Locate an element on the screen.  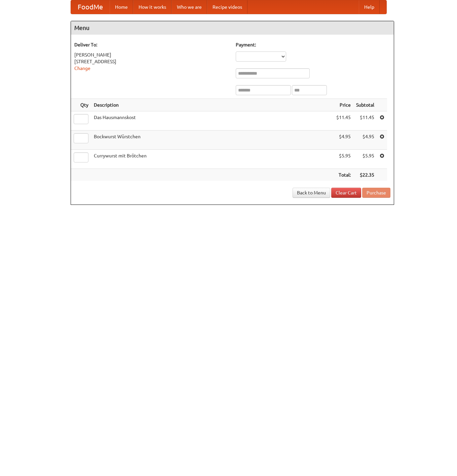
h5: Payment: is located at coordinates (313, 45).